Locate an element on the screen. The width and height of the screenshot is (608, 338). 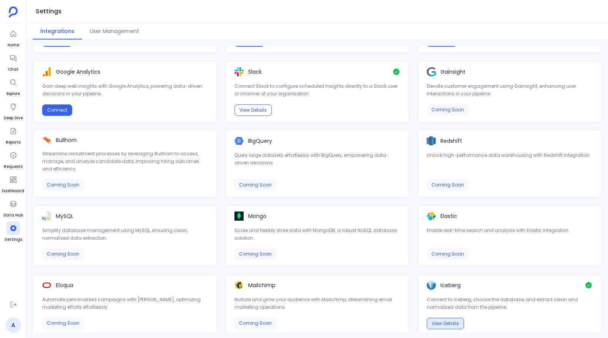
p: Streamline recruitment processes by leveraging Bullhorn to access, manage, and analyze candidate ... is located at coordinates (125, 162).